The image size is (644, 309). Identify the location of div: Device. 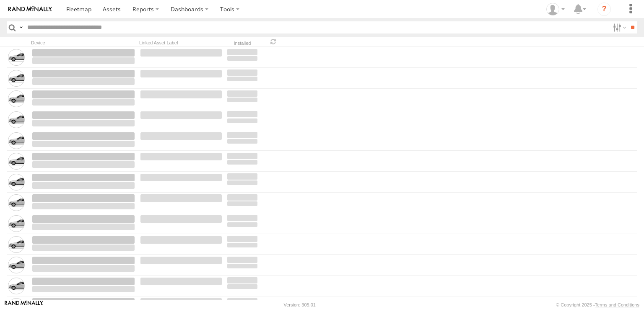
(83, 43).